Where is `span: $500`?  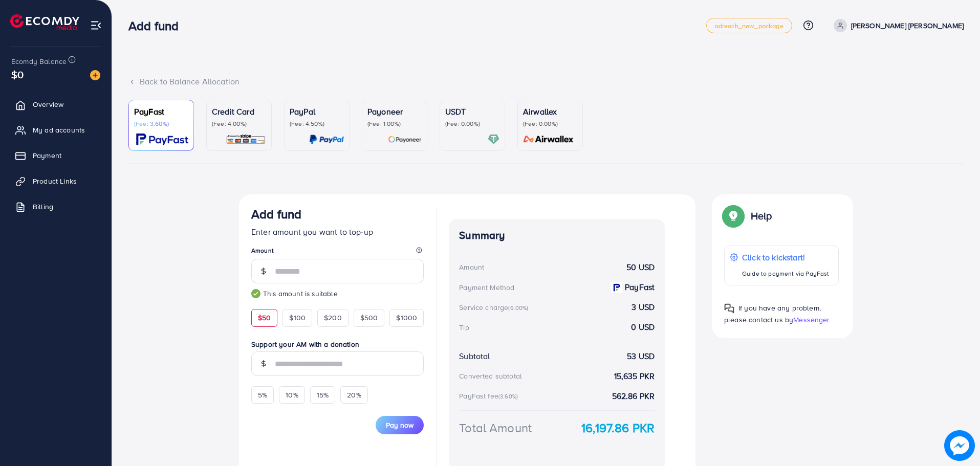 span: $500 is located at coordinates (369, 317).